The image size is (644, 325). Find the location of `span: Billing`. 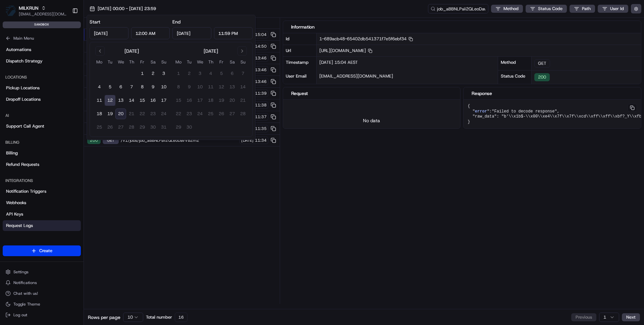

span: Billing is located at coordinates (12, 153).